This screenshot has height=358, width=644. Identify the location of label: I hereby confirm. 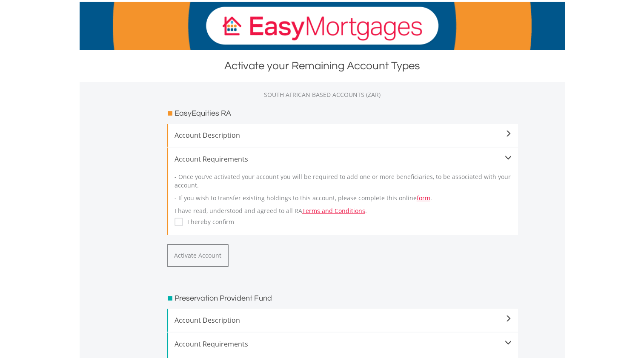
(208, 222).